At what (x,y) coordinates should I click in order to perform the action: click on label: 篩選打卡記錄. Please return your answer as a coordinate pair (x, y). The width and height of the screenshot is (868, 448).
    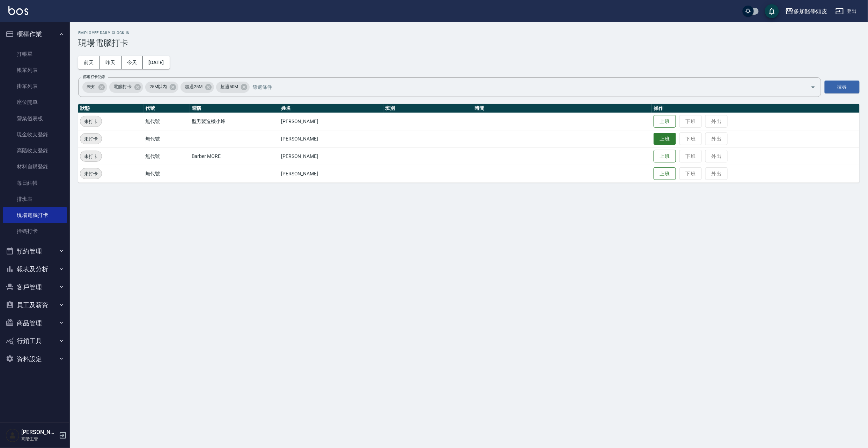
    Looking at the image, I should click on (94, 77).